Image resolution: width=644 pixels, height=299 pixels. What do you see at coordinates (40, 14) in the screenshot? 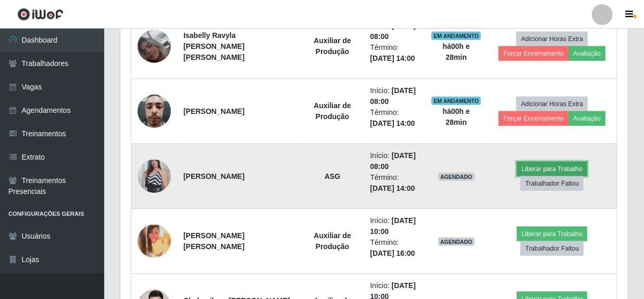
I see `img: CoreUI Logo` at bounding box center [40, 14].